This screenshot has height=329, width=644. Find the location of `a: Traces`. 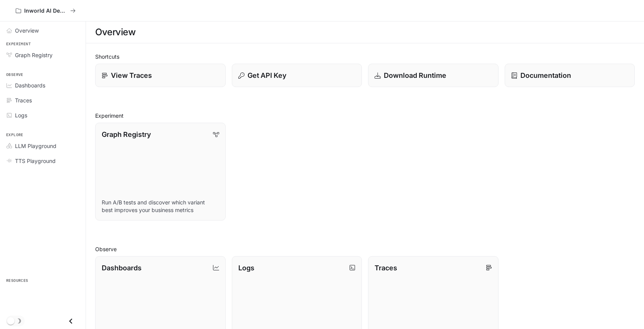

a: Traces is located at coordinates (42, 100).